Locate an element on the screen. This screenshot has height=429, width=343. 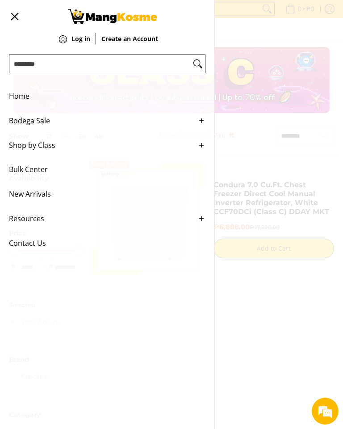
button: Search is located at coordinates (198, 64).